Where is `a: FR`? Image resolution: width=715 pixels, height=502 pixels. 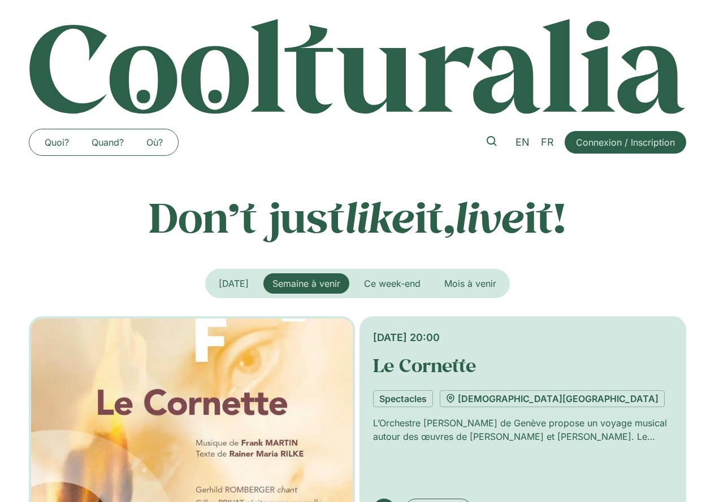 a: FR is located at coordinates (547, 142).